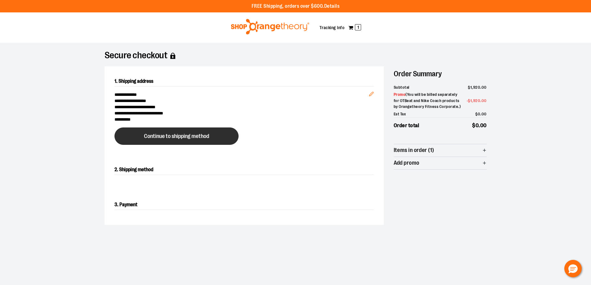 This screenshot has width=591, height=285. Describe the element at coordinates (296, 56) in the screenshot. I see `h1: Secure checkout` at that location.